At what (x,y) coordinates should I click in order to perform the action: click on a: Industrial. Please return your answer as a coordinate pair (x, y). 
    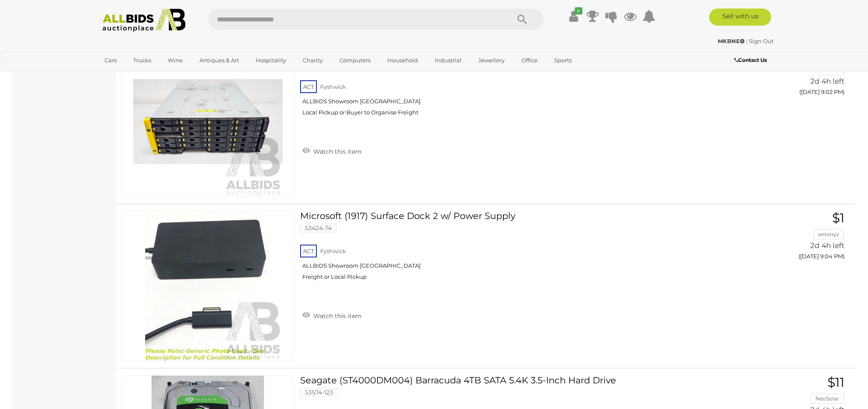
    Looking at the image, I should click on (448, 60).